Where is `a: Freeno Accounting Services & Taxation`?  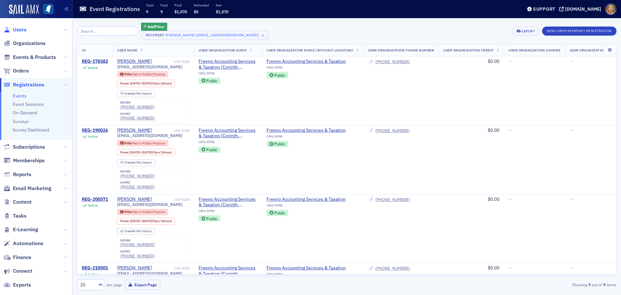
a: Freeno Accounting Services & Taxation is located at coordinates (306, 130).